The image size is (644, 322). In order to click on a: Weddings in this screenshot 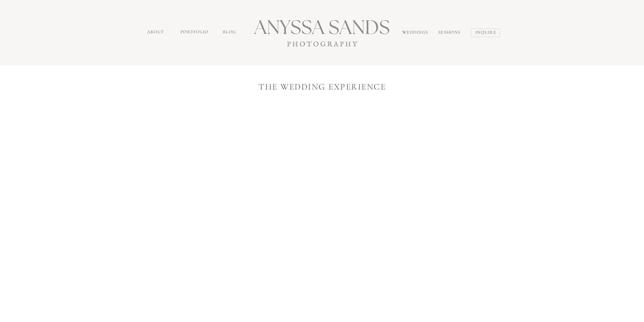, I will do `click(417, 33)`.